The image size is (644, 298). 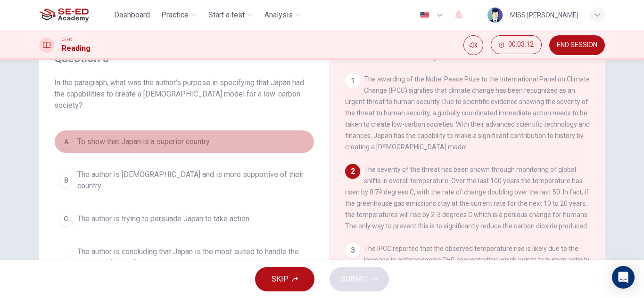 I want to click on div: D, so click(x=66, y=263).